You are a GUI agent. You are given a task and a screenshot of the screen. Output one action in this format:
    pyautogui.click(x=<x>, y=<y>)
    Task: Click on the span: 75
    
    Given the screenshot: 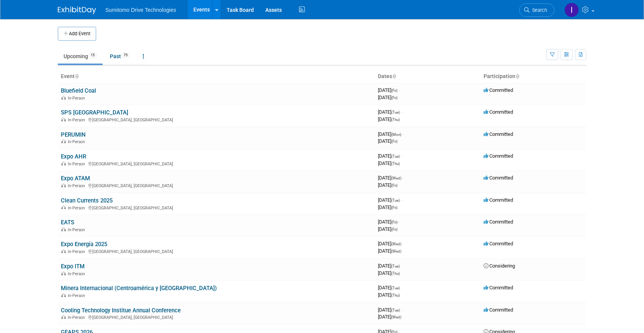 What is the action you would take?
    pyautogui.click(x=126, y=55)
    